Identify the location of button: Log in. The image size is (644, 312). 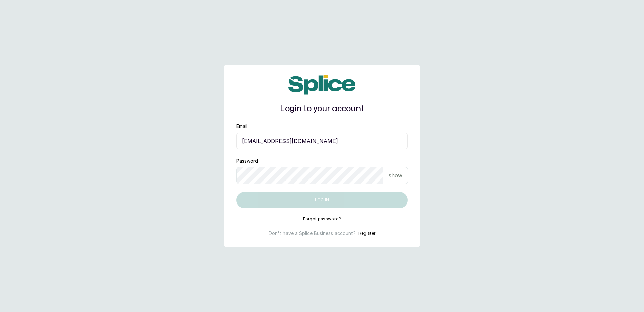
(322, 200).